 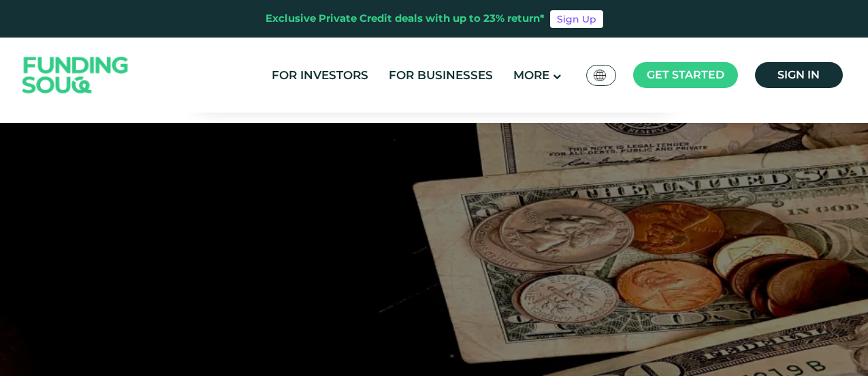 What do you see at coordinates (799, 74) in the screenshot?
I see `span: Sign in` at bounding box center [799, 74].